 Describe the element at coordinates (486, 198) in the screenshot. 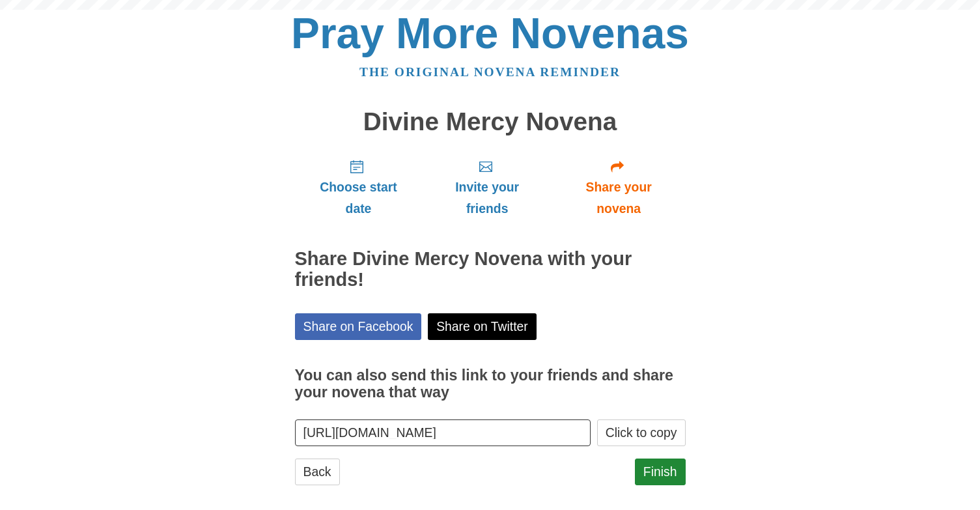

I see `span: Invite your friends` at that location.